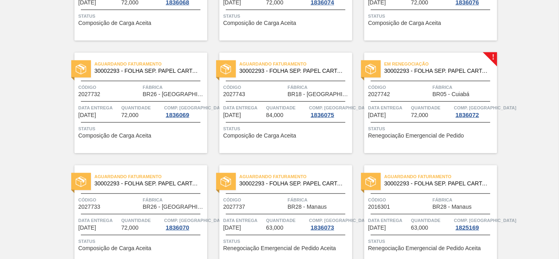 This screenshot has width=559, height=259. I want to click on div: 1836070, so click(177, 228).